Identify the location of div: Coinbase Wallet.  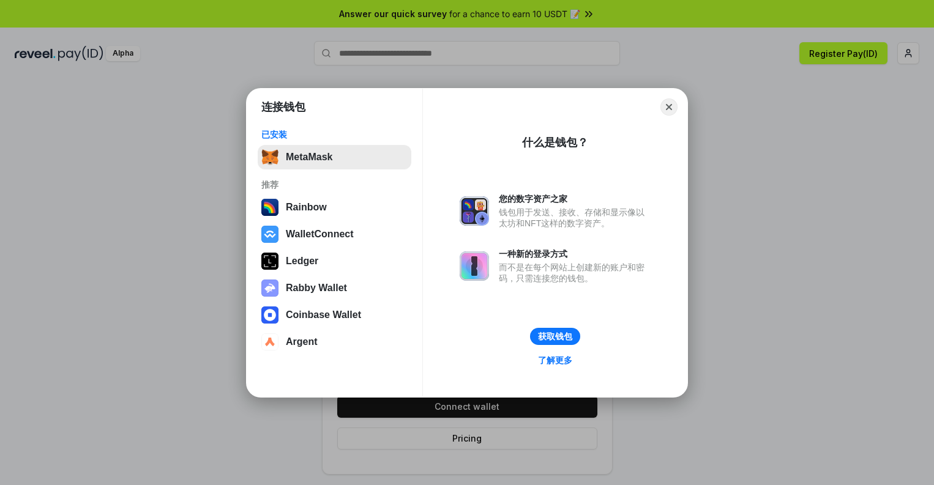
(323, 315).